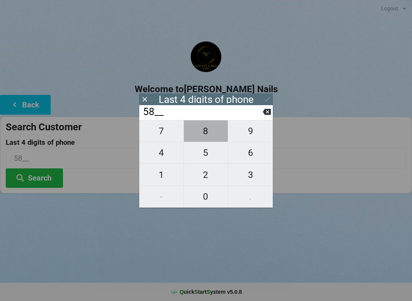 The height and width of the screenshot is (301, 412). What do you see at coordinates (161, 131) in the screenshot?
I see `span: 7` at bounding box center [161, 131].